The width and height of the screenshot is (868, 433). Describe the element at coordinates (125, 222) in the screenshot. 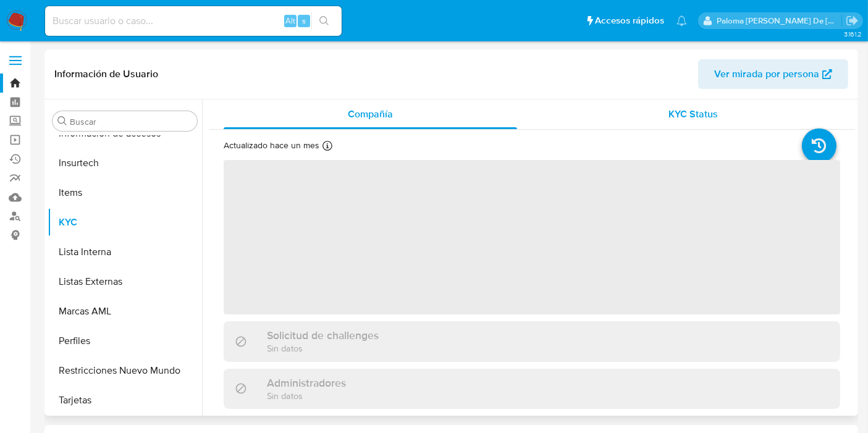

I see `button: KYC` at that location.